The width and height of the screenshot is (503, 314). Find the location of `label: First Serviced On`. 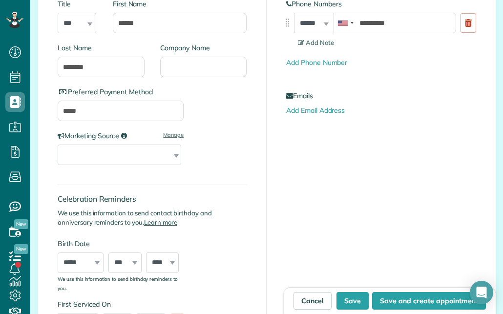

label: First Serviced On is located at coordinates (121, 304).